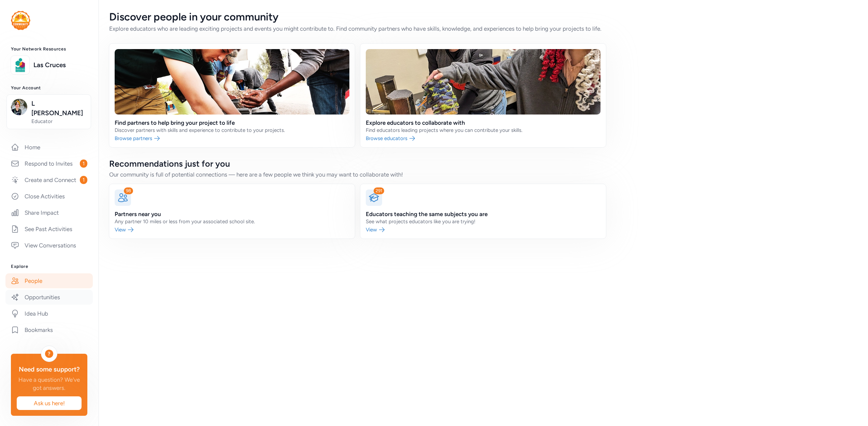 Image resolution: width=868 pixels, height=426 pixels. I want to click on span: Ask us here!, so click(49, 404).